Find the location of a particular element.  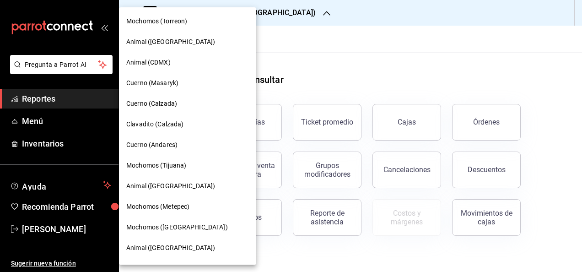

span: Mochomos (Torreon) is located at coordinates (157, 21).